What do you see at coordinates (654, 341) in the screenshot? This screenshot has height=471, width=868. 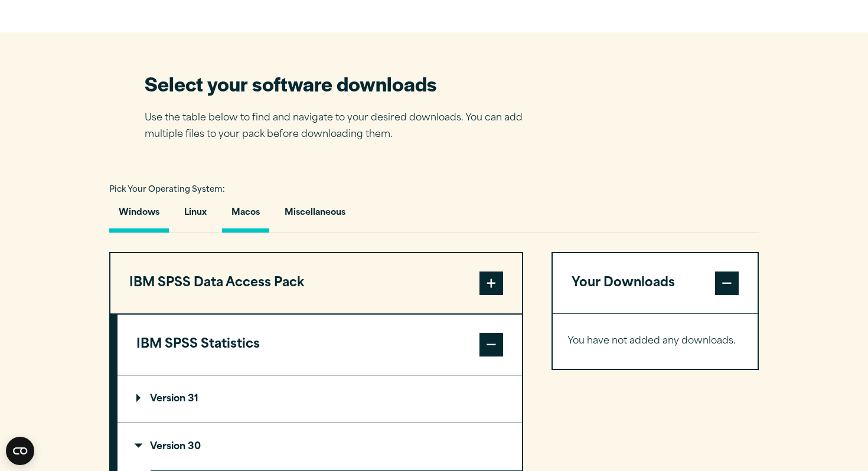 I see `p: You have not added any downloads.` at bounding box center [654, 341].